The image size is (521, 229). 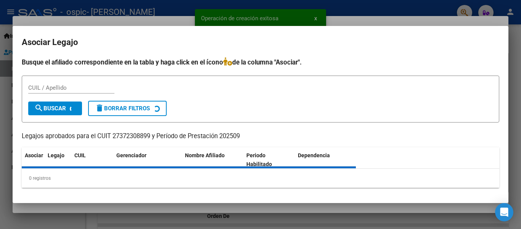 I want to click on span: Gerenciador, so click(x=131, y=155).